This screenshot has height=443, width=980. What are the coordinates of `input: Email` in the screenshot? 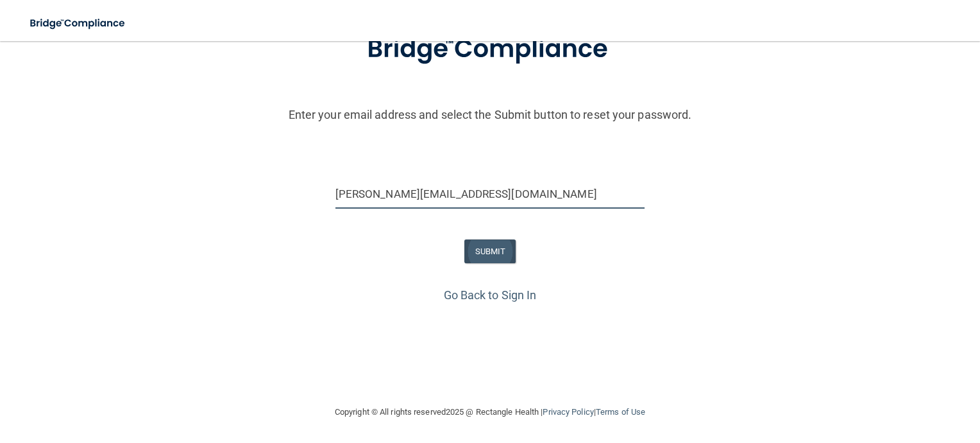 It's located at (490, 193).